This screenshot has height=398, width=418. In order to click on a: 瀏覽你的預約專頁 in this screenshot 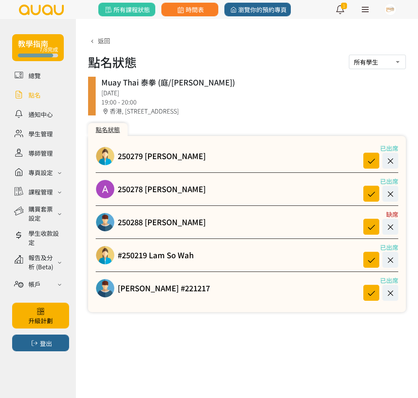, I will do `click(257, 9)`.